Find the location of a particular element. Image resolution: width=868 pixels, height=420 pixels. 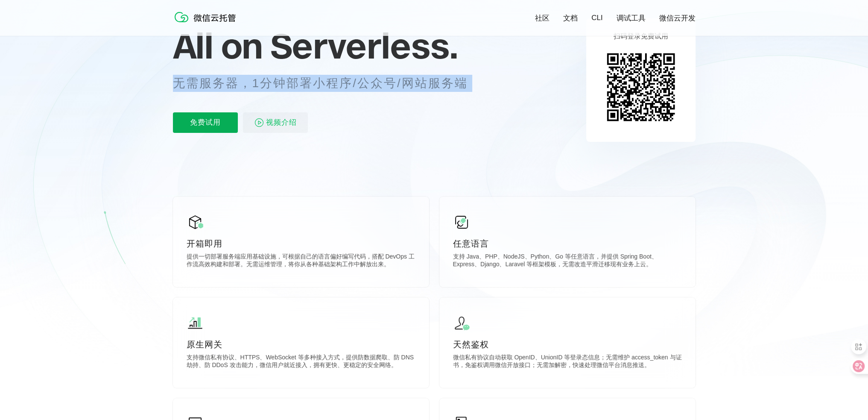

a: 社区 is located at coordinates (542, 18).